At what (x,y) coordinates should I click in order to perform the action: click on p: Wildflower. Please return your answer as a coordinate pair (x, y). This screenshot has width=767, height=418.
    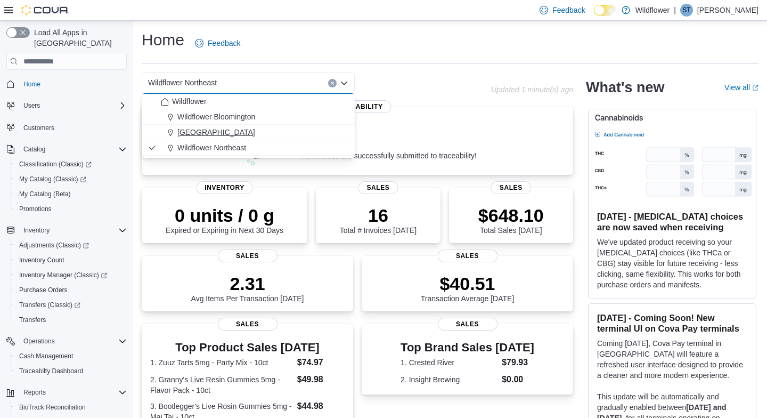
    Looking at the image, I should click on (652, 10).